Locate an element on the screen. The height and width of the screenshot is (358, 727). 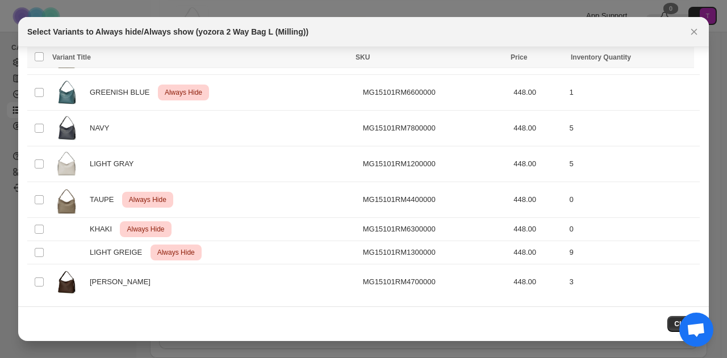
td: MG15101RM7800000 is located at coordinates (435, 128).